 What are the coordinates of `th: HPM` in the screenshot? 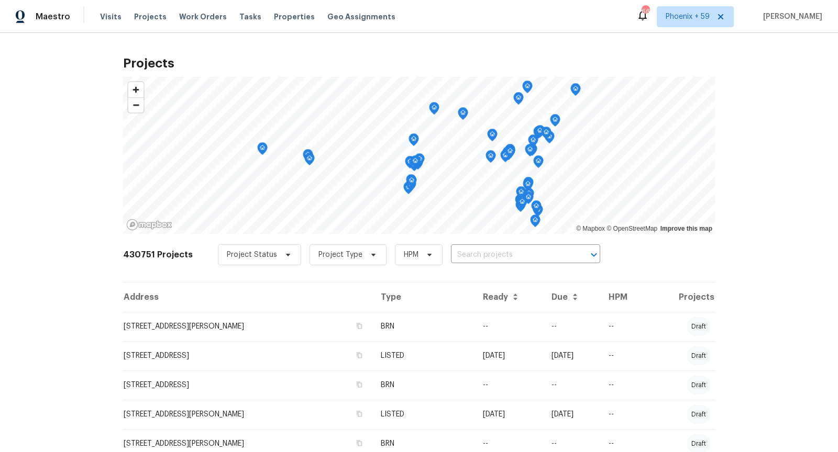 It's located at (622, 297).